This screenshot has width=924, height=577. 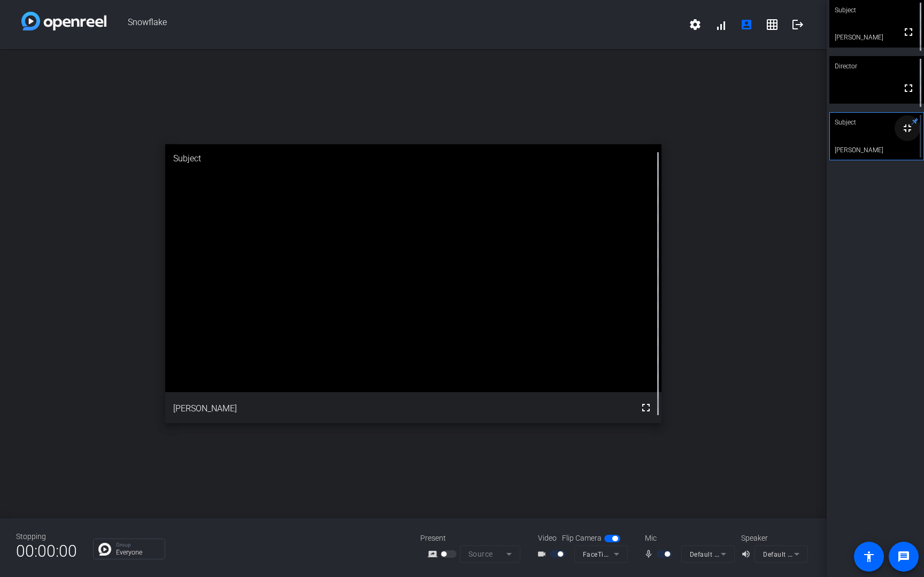 I want to click on mat-icon: settings, so click(x=695, y=25).